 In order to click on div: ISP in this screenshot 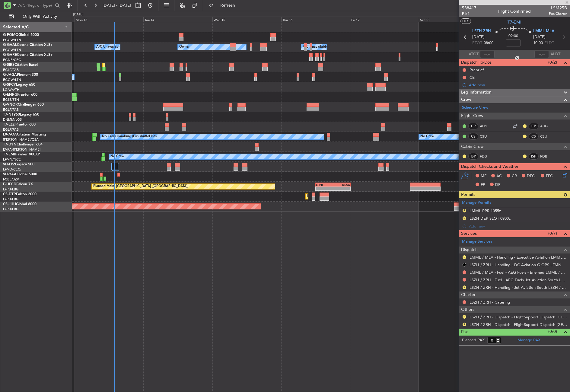, I will do `click(533, 156)`.